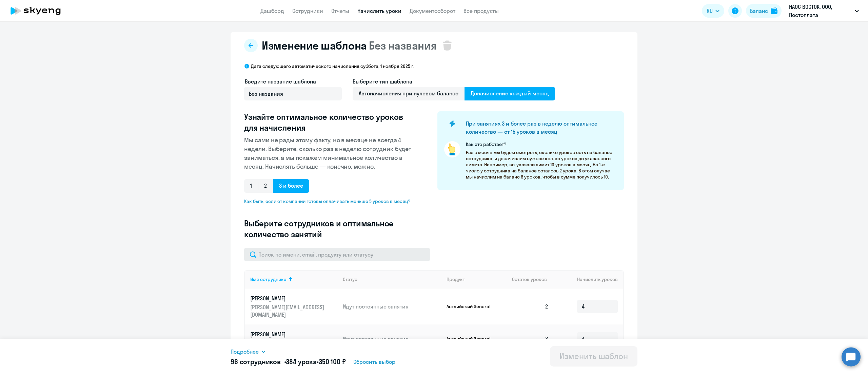 The height and width of the screenshot is (374, 868). What do you see at coordinates (588, 279) in the screenshot?
I see `th: Начислить уроков` at bounding box center [588, 279].